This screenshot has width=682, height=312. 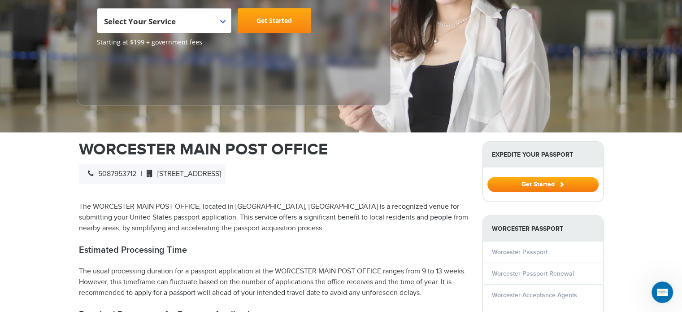 What do you see at coordinates (274, 250) in the screenshot?
I see `h2: Estimated Processing Time` at bounding box center [274, 250].